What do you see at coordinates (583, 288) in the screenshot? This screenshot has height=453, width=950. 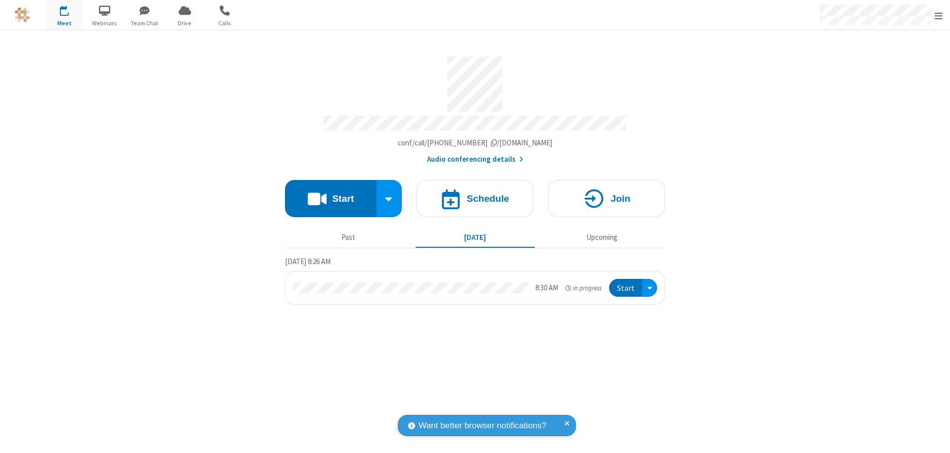 I see `em: in progress` at bounding box center [583, 288].